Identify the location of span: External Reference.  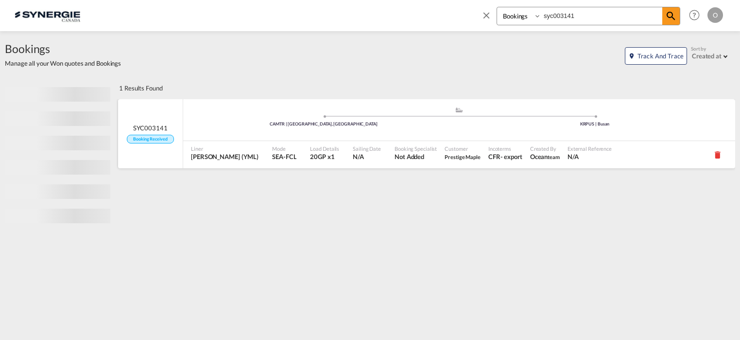
(589, 148).